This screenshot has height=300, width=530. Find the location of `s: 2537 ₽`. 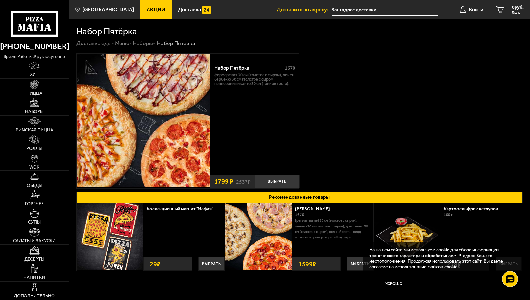

s: 2537 ₽ is located at coordinates (243, 181).